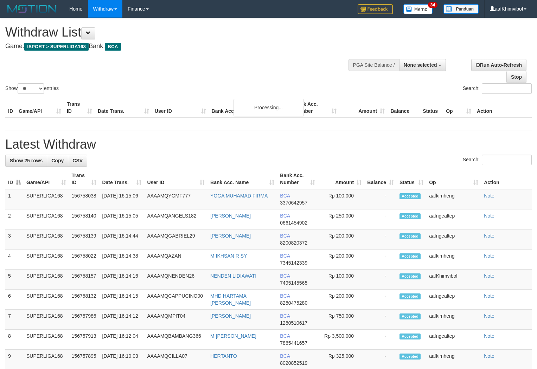 The image size is (537, 369). What do you see at coordinates (176, 179) in the screenshot?
I see `th: User ID: activate to sort column ascending` at bounding box center [176, 179].